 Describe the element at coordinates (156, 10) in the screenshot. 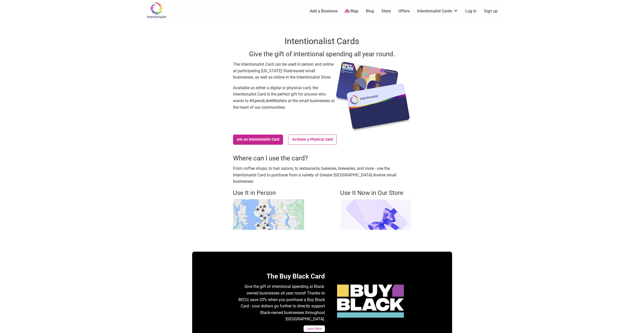

I see `img: Intentionalist` at that location.